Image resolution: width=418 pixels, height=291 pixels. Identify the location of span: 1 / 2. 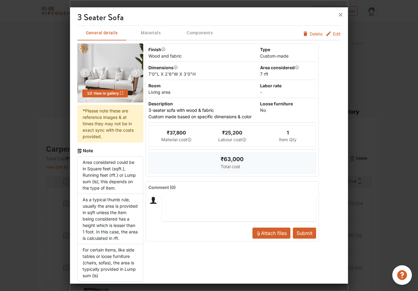
(90, 93).